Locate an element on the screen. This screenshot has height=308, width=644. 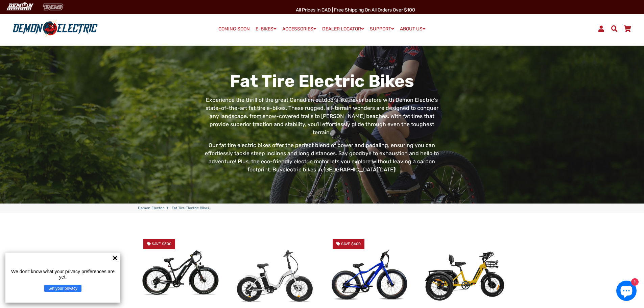
img: Demon Electric logo is located at coordinates (55, 29).